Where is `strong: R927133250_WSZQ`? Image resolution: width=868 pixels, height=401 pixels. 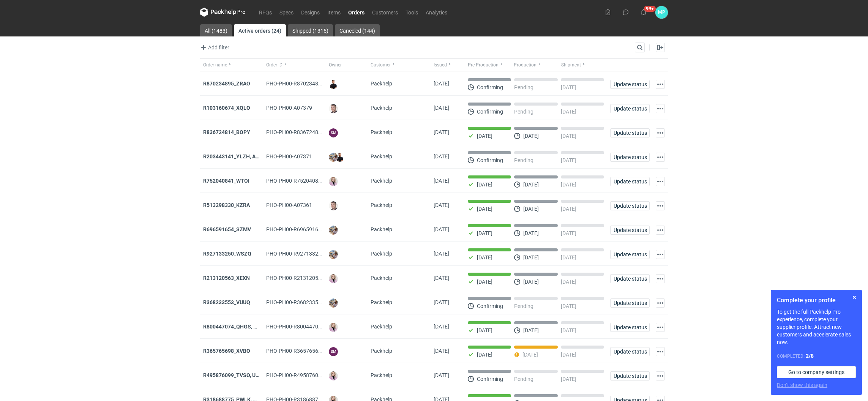
strong: R927133250_WSZQ is located at coordinates (227, 253).